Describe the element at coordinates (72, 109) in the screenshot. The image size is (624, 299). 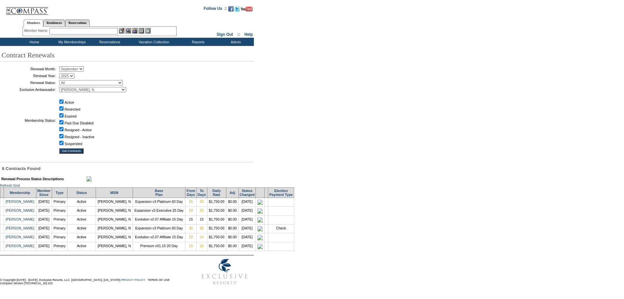
I see `label: Restricted` at that location.